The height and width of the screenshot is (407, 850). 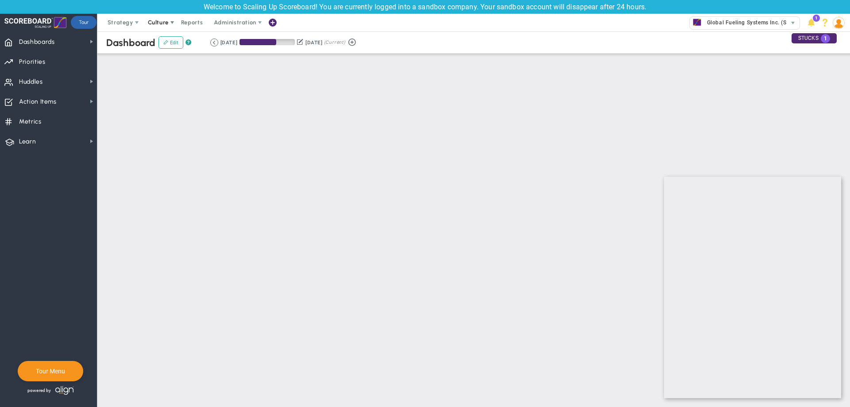 What do you see at coordinates (131, 43) in the screenshot?
I see `span: Dashboard` at bounding box center [131, 43].